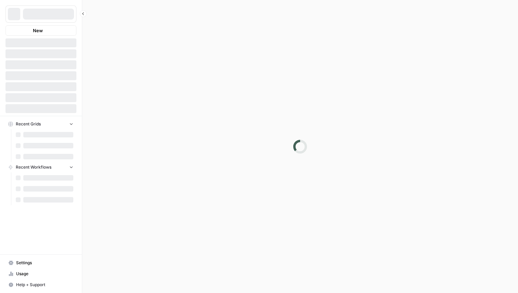 This screenshot has height=293, width=518. Describe the element at coordinates (45, 285) in the screenshot. I see `span: Help + Support` at that location.